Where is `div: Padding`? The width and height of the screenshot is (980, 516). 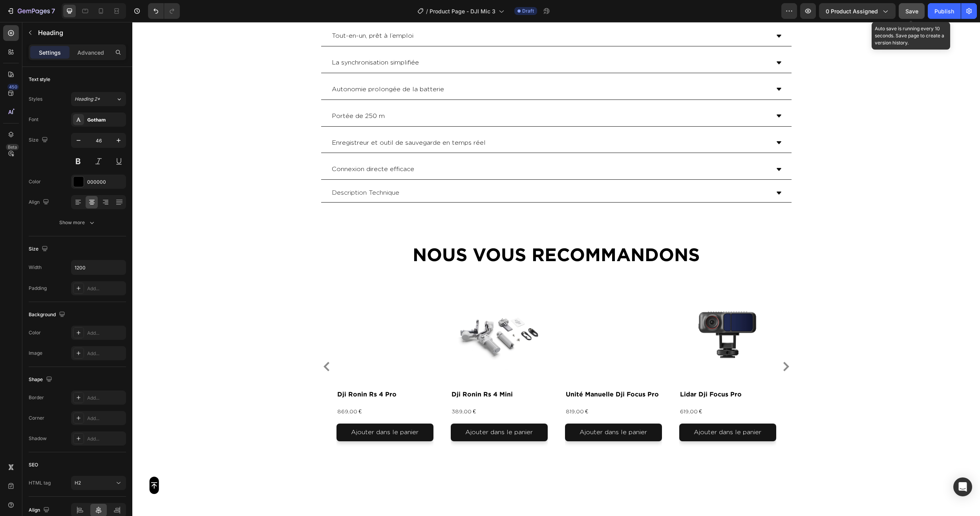 div: Padding is located at coordinates (38, 288).